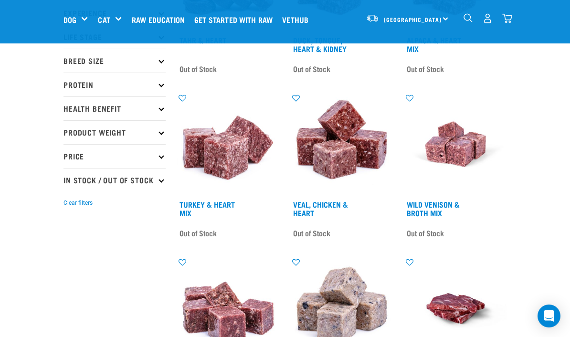 This screenshot has height=337, width=570. Describe the element at coordinates (115, 85) in the screenshot. I see `p: Protein` at that location.